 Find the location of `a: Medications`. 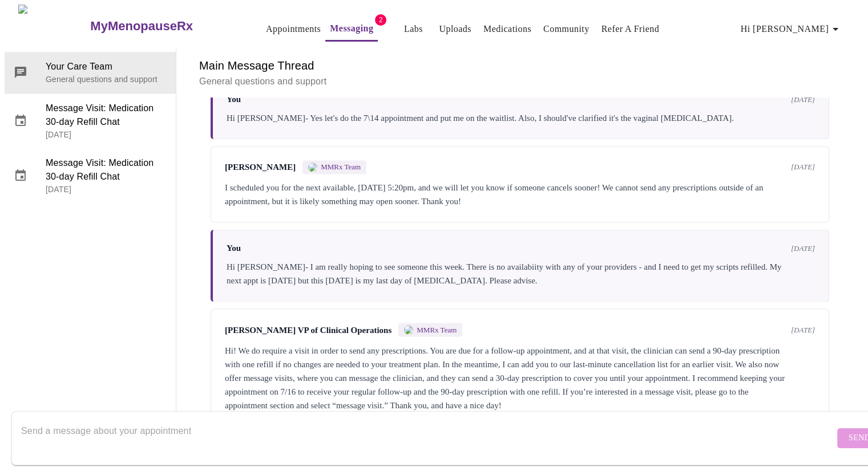

a: Medications is located at coordinates (508, 29).